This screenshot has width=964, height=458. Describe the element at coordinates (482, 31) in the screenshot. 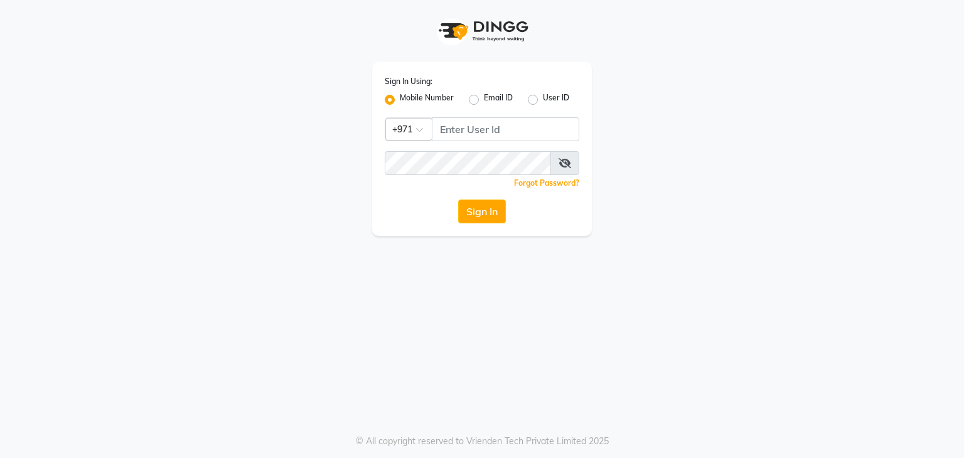

I see `img: logo1.svg` at that location.